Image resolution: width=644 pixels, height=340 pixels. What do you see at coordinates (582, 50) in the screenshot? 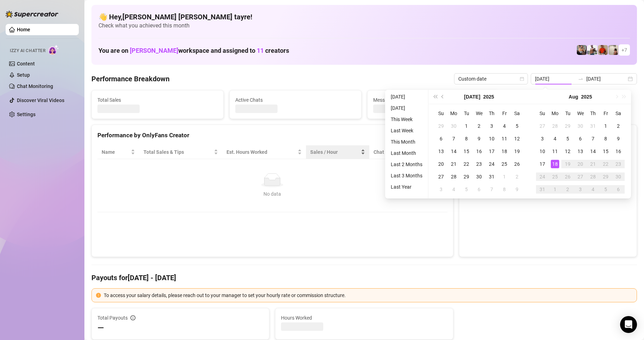
I see `img: George` at bounding box center [582, 50].